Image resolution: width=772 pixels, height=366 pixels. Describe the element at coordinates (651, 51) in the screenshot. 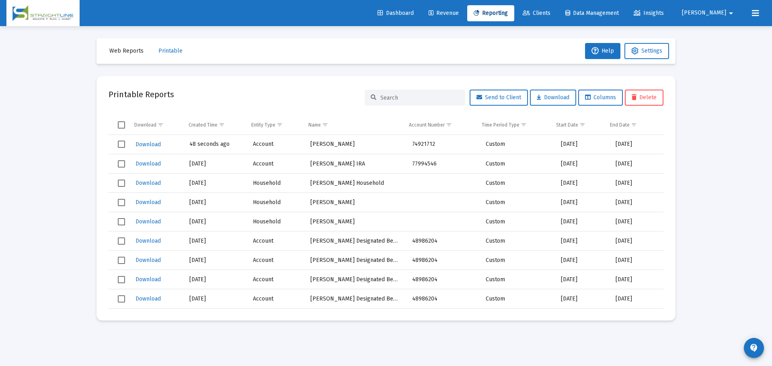

I see `span: Settings` at that location.